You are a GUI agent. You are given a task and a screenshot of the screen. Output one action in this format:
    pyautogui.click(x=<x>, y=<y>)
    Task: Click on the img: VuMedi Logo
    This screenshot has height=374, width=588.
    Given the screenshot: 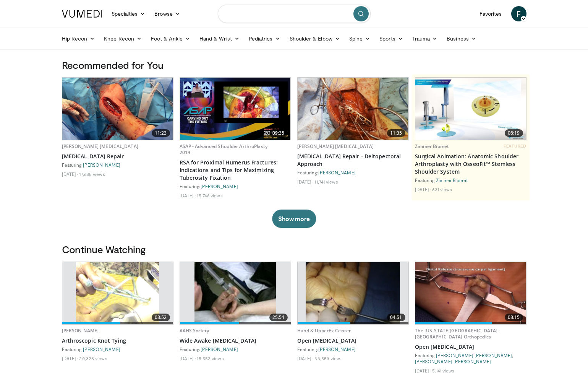 What is the action you would take?
    pyautogui.click(x=82, y=14)
    